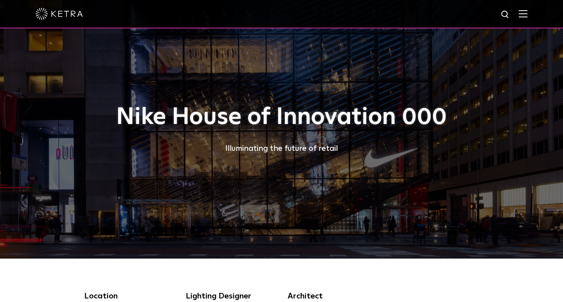 The width and height of the screenshot is (563, 302). What do you see at coordinates (333, 296) in the screenshot?
I see `div: Architect` at bounding box center [333, 296].